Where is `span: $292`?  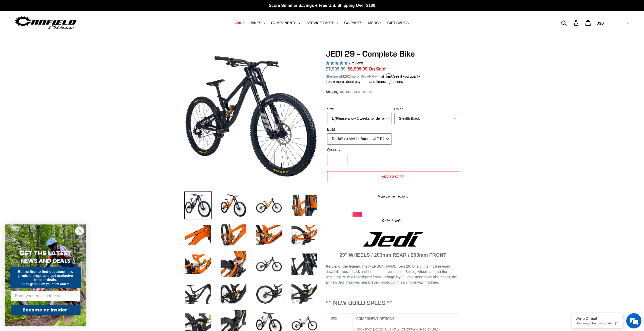
span: $292 is located at coordinates (346, 76).